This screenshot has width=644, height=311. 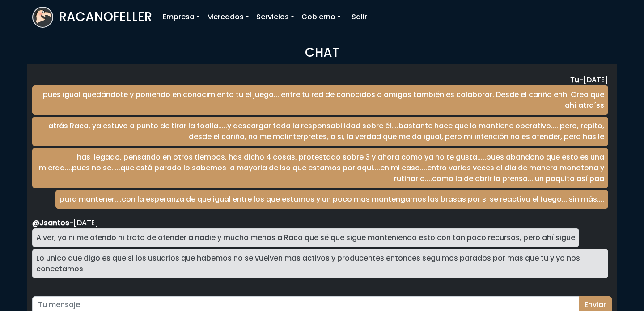 What do you see at coordinates (332, 199) in the screenshot?
I see `div: para mantener....con la esperanza de que igual entre los que estamos y un poco mas mantengamos la...` at bounding box center [332, 199].